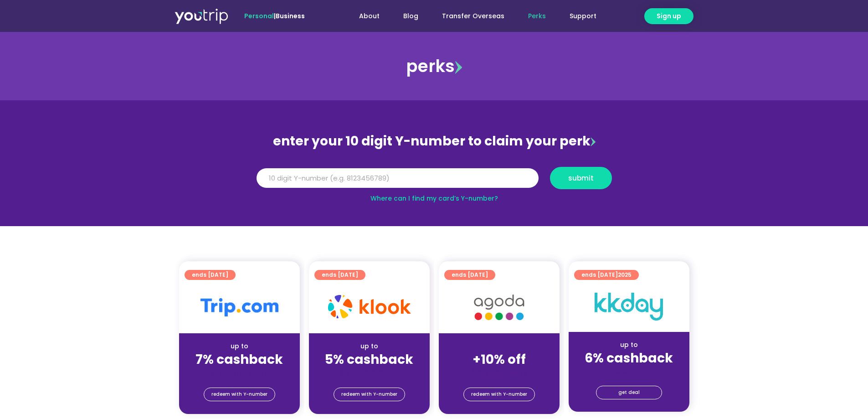  Describe the element at coordinates (434, 181) in the screenshot. I see `form: Y Number` at that location.